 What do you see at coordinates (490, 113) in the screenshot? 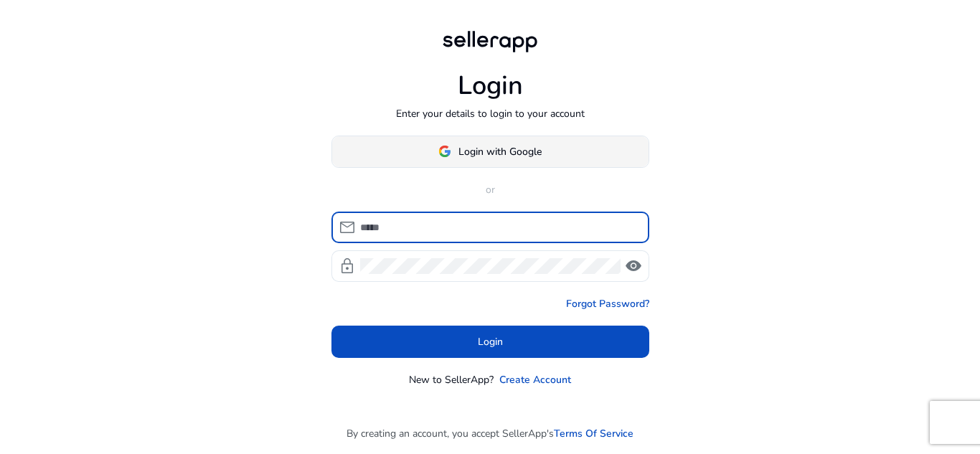
I see `p: Enter your details to login to your account` at bounding box center [490, 113].